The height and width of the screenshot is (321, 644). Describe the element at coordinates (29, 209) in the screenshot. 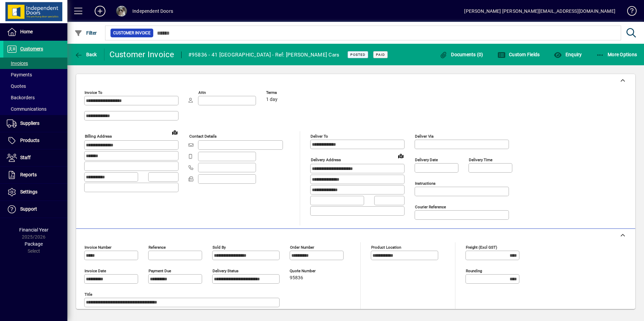

I see `span: Support` at that location.